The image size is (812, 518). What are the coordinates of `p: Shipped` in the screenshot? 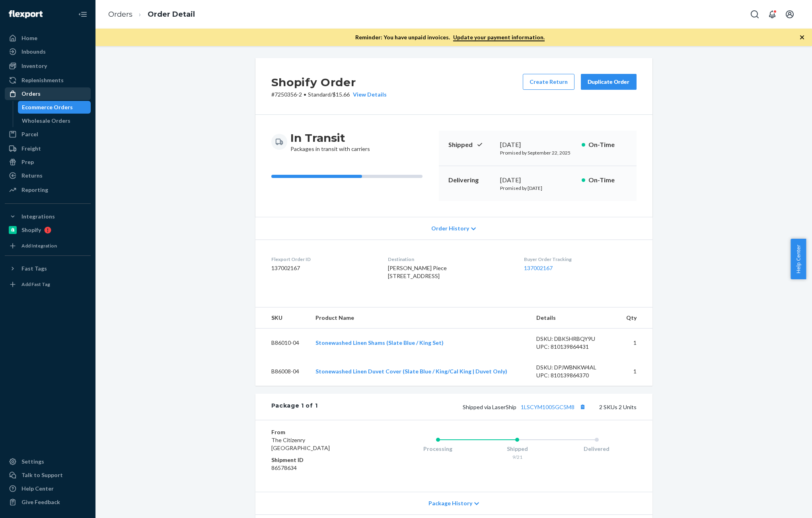 It's located at (471, 145).